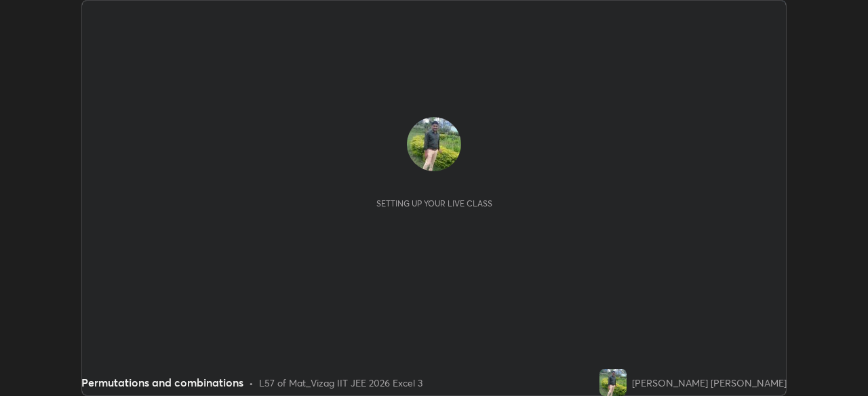  What do you see at coordinates (162, 383) in the screenshot?
I see `div: Permutations and combinations` at bounding box center [162, 383].